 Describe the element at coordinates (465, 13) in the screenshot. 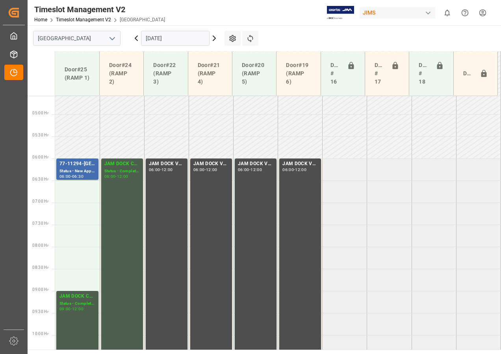

I see `button: Help Center` at that location.